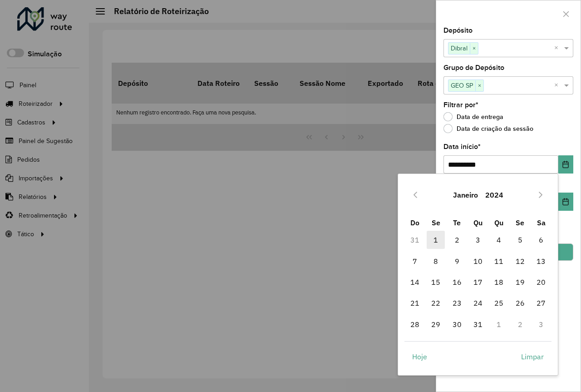 This screenshot has width=581, height=392. Describe the element at coordinates (478, 303) in the screenshot. I see `span: 24` at that location.